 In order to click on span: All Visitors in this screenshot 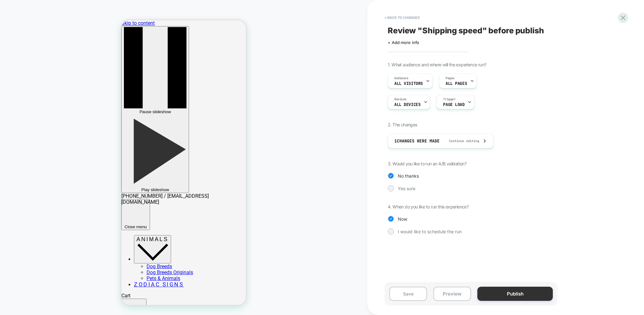, I will do `click(409, 84)`.